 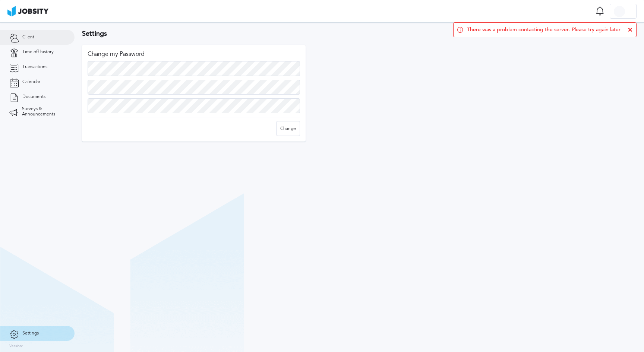 I want to click on div: Change my Password, so click(x=194, y=54).